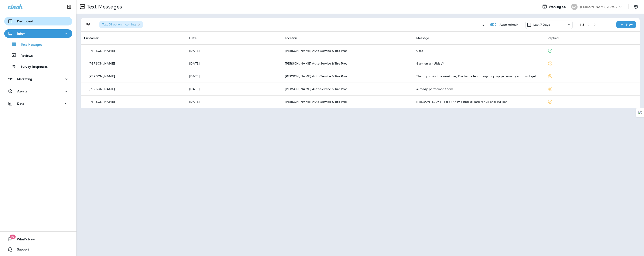 The height and width of the screenshot is (256, 644). I want to click on p: Survey Responses, so click(32, 67).